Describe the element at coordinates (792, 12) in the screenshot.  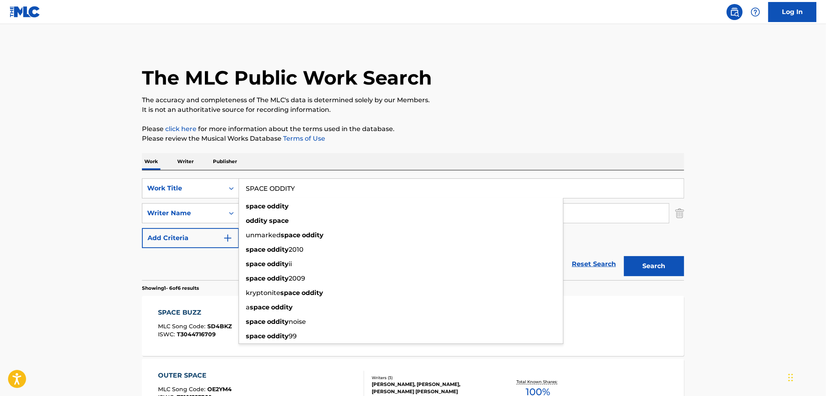
I see `a: Log In` at that location.